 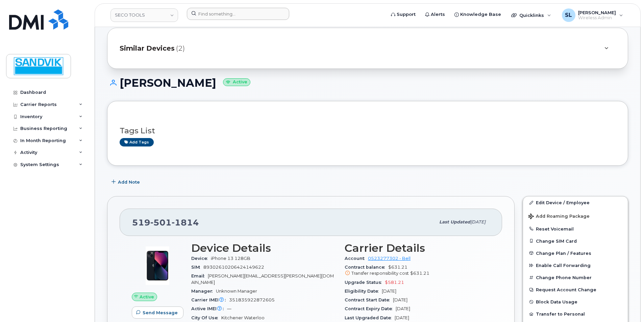 I want to click on span: Carrier IMEI, so click(x=210, y=299).